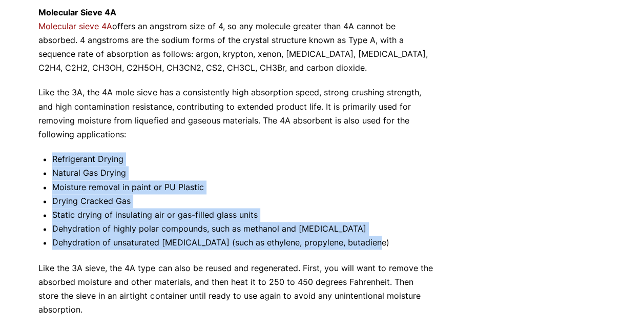 The width and height of the screenshot is (644, 330). Describe the element at coordinates (235, 40) in the screenshot. I see `p: offers an angstrom size of 4, so any molecule greater than 4A cannot be absorbed. 4 angstroms are...` at that location.